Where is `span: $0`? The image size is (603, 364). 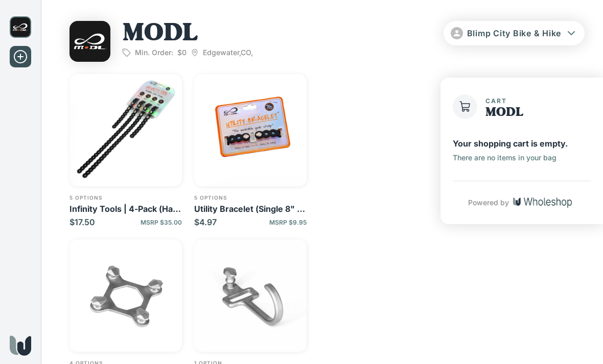
span: $0 is located at coordinates (182, 52).